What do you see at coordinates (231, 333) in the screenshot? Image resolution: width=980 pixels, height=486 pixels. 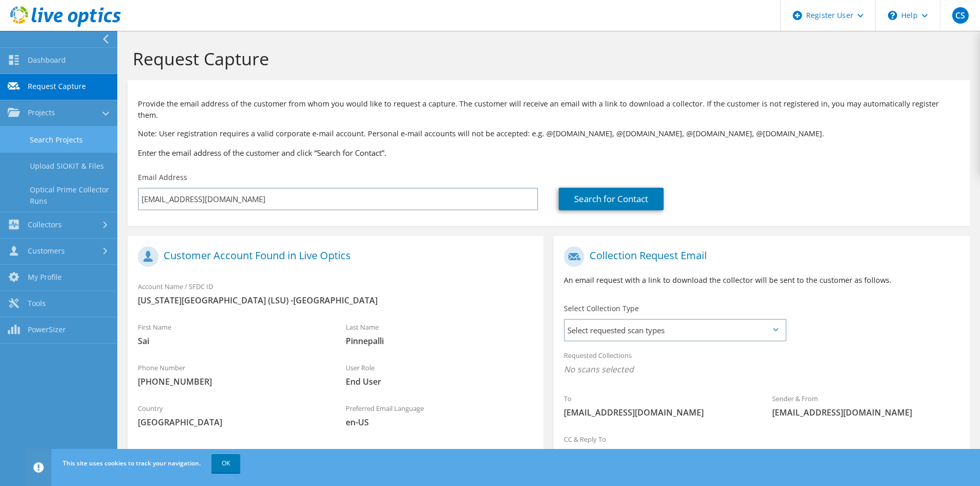 I see `div: First Name` at bounding box center [231, 333].